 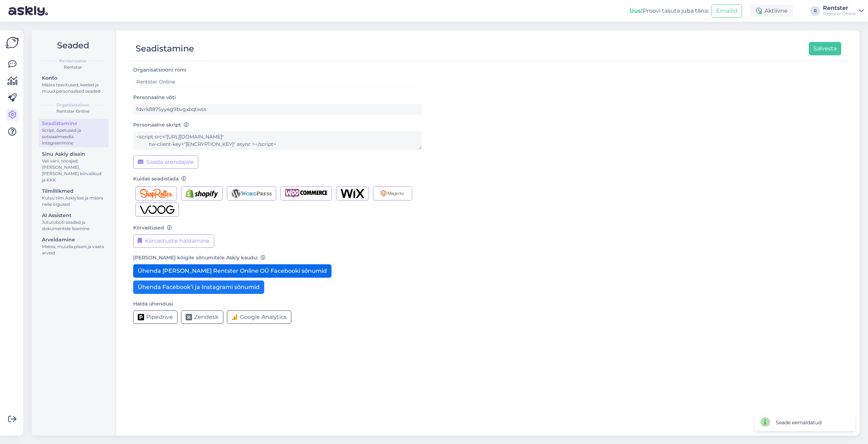 What do you see at coordinates (160, 179) in the screenshot?
I see `label: Kuidas seadistada` at bounding box center [160, 179].